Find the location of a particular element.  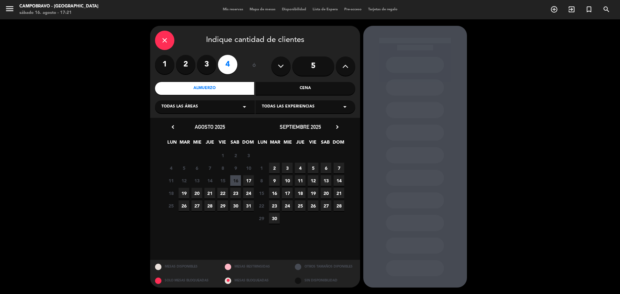

span: Mis reservas is located at coordinates (233, 9).